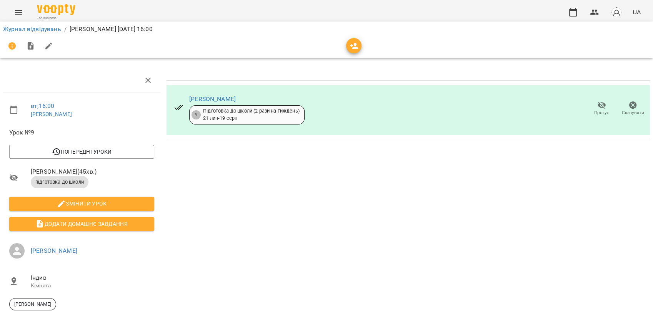  Describe the element at coordinates (82, 224) in the screenshot. I see `span: Додати домашнє завдання` at that location.